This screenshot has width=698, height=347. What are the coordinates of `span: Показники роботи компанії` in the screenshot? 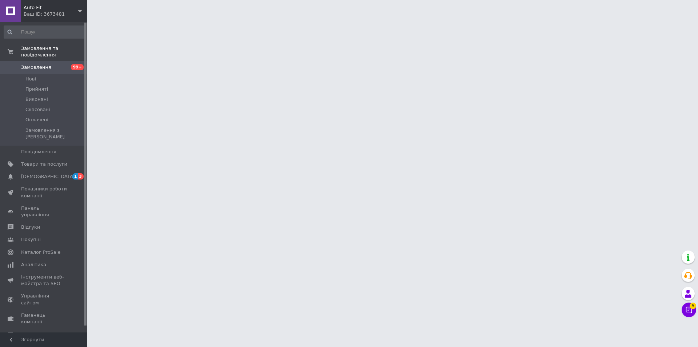 It's located at (44, 192).